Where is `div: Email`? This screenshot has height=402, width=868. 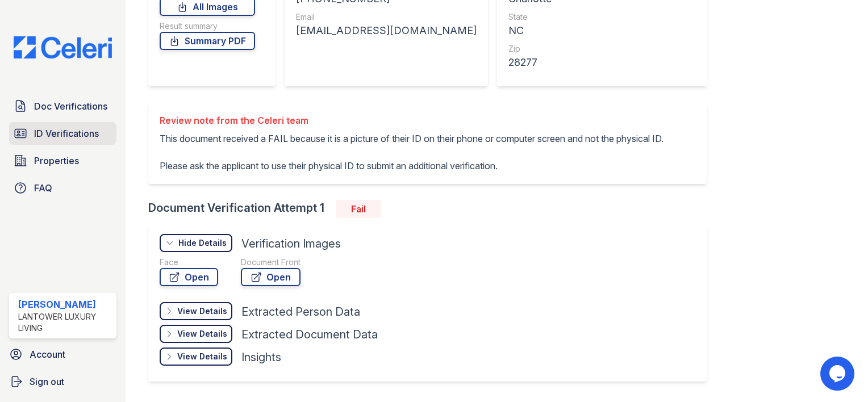
div: Email is located at coordinates (386, 17).